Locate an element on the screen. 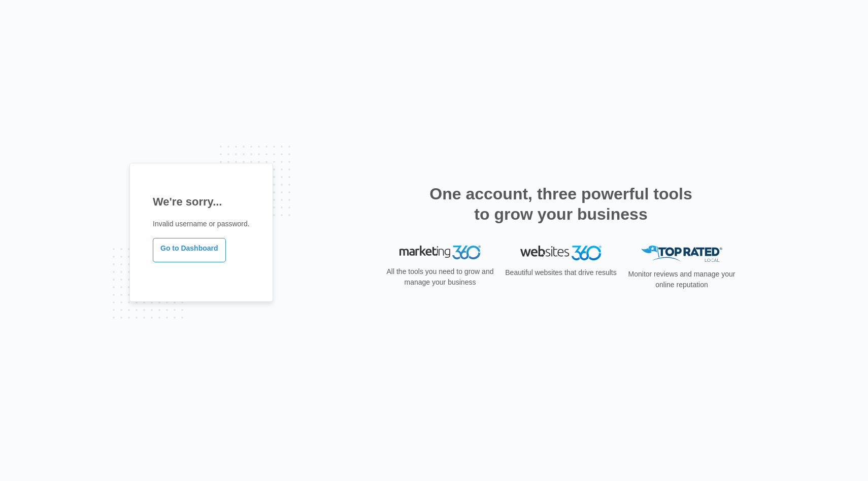  img: Websites 360 is located at coordinates (561, 252).